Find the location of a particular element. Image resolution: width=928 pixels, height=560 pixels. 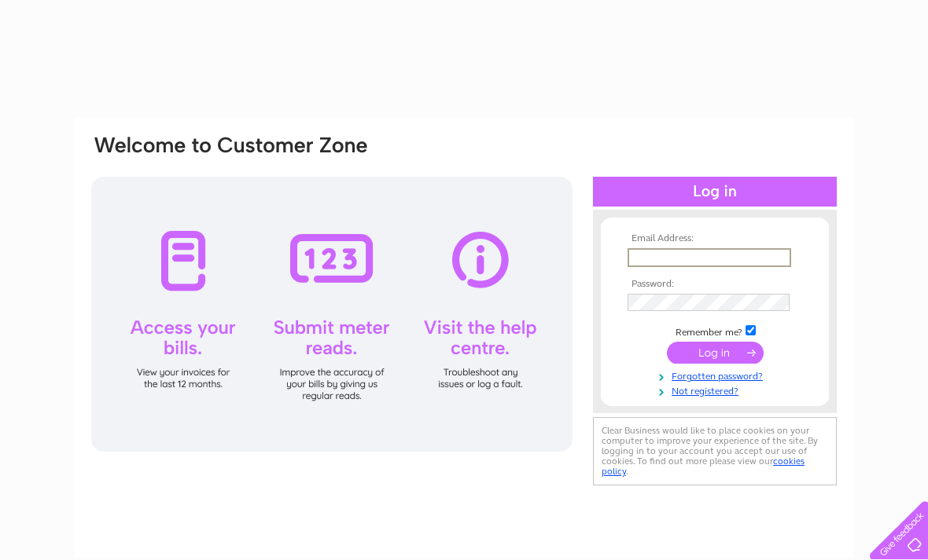

td: Remember me? is located at coordinates (715, 331).